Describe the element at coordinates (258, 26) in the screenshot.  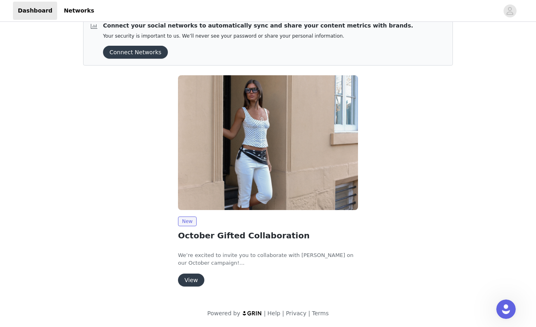
I see `p: Connect your social networks to automatically sync and share your content metrics with brands.` at that location.